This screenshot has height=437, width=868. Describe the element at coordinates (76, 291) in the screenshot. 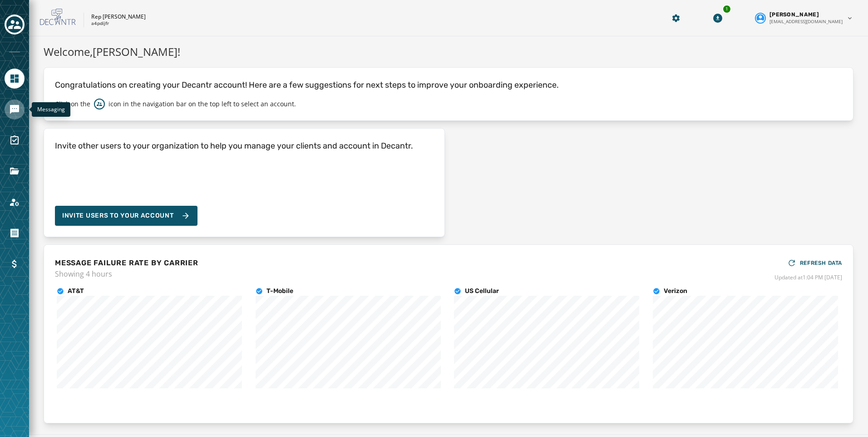

I see `h4: AT&T` at that location.